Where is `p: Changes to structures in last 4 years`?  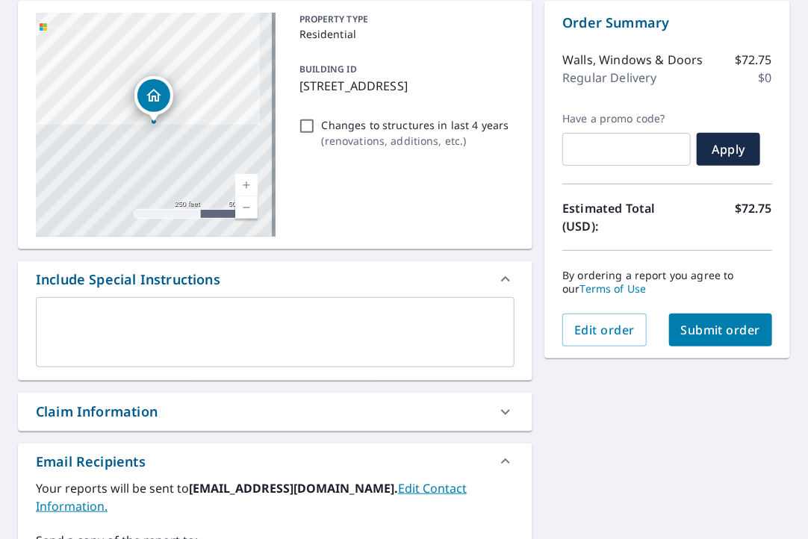 p: Changes to structures in last 4 years is located at coordinates (415, 125).